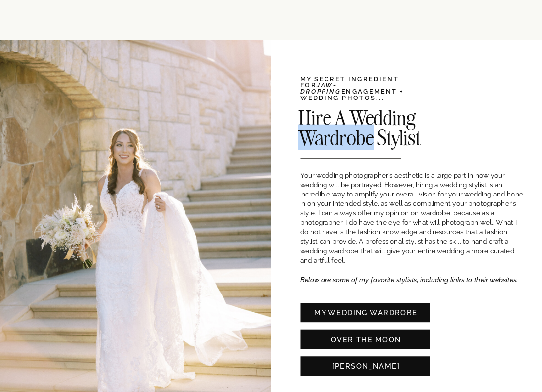 The height and width of the screenshot is (392, 542). Describe the element at coordinates (389, 120) in the screenshot. I see `h2: Hire A Wedding Wardrobe Stylist` at that location.